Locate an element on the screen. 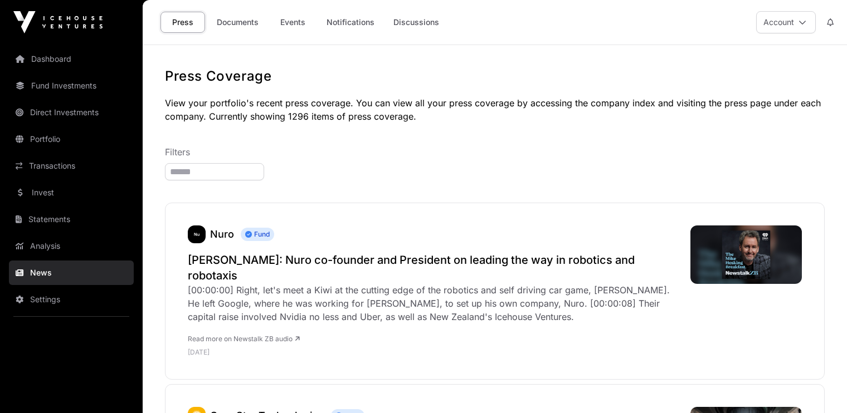  a: Read more on Newstalk ZB audio is located at coordinates (244, 339).